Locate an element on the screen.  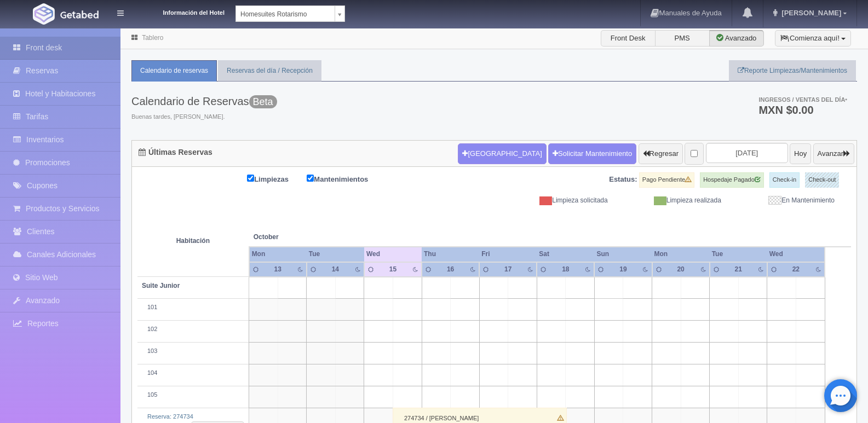
button: Hoy is located at coordinates (800, 154).